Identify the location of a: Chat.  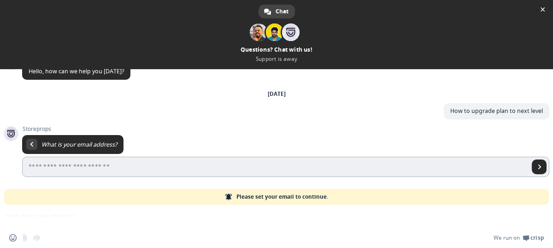
(276, 12).